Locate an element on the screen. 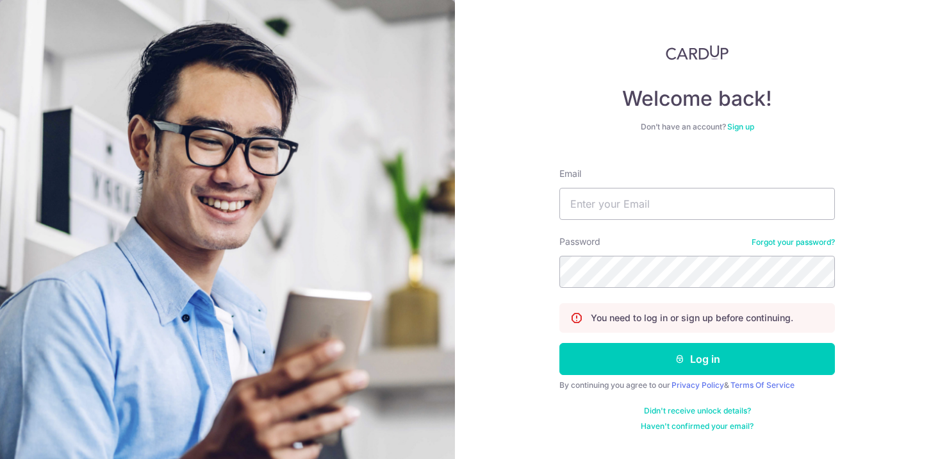 This screenshot has width=940, height=459. a: Sign up is located at coordinates (740, 126).